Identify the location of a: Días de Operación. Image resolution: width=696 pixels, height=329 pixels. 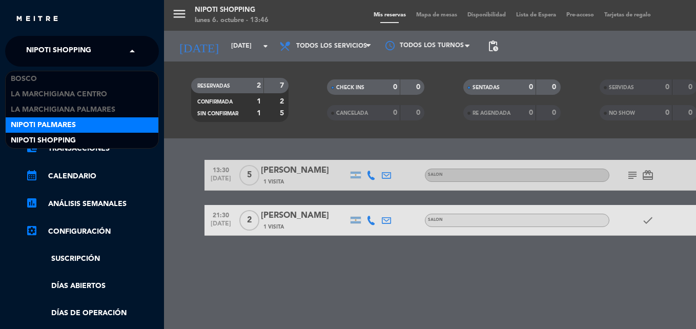
(92, 313).